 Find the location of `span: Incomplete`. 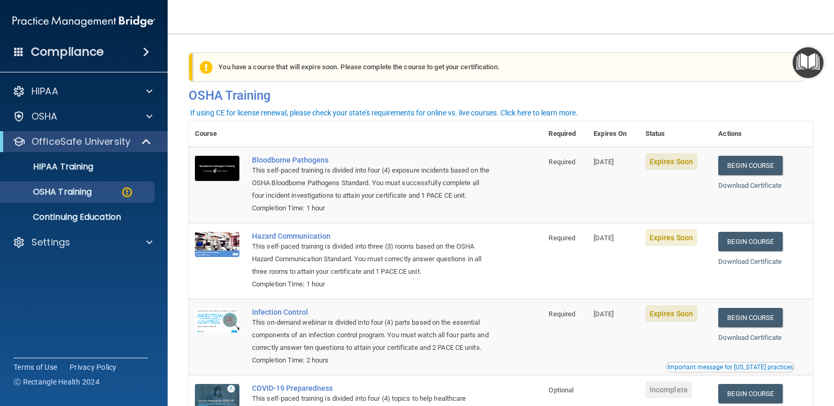

span: Incomplete is located at coordinates (669, 389).